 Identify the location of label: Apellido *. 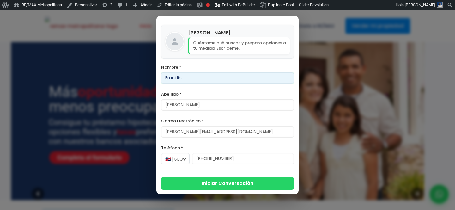
(228, 94).